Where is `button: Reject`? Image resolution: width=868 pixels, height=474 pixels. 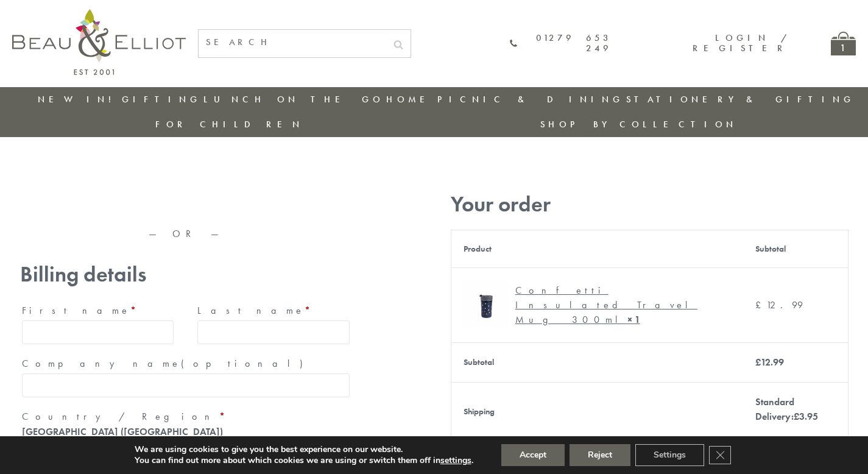 button: Reject is located at coordinates (600, 455).